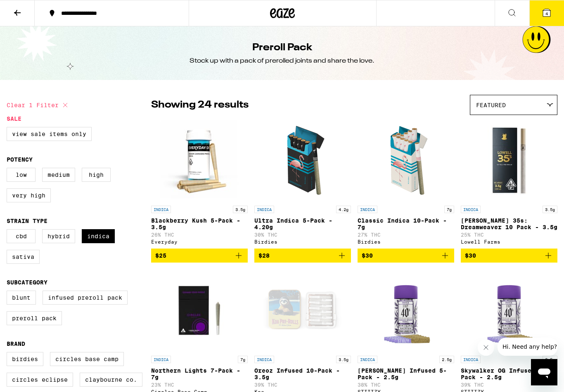 This screenshot has height=392, width=564. I want to click on button: 4, so click(547, 13).